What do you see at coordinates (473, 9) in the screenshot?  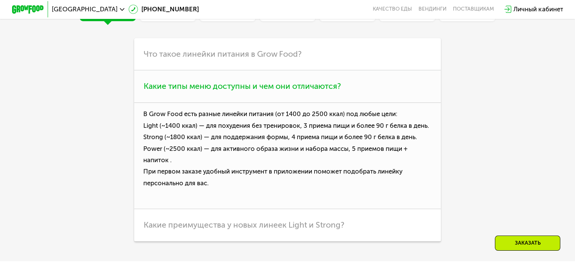 I see `div: поставщикам` at bounding box center [473, 9].